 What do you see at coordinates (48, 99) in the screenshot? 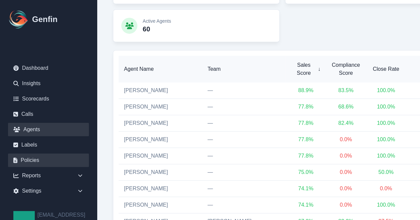
I see `a: Scorecards` at bounding box center [48, 99].